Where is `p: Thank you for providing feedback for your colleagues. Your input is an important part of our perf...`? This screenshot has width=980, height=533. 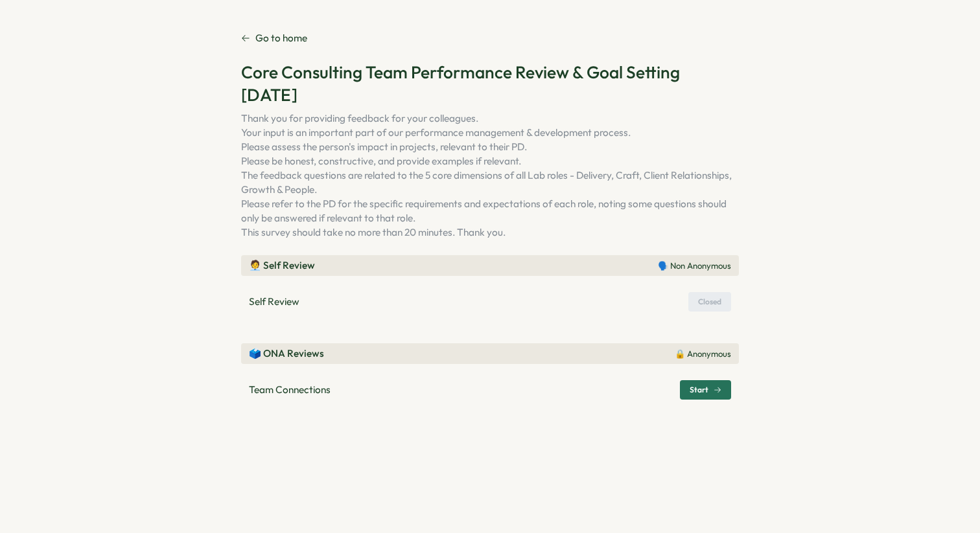
p: Thank you for providing feedback for your colleagues. Your input is an important part of our perf... is located at coordinates (490, 176).